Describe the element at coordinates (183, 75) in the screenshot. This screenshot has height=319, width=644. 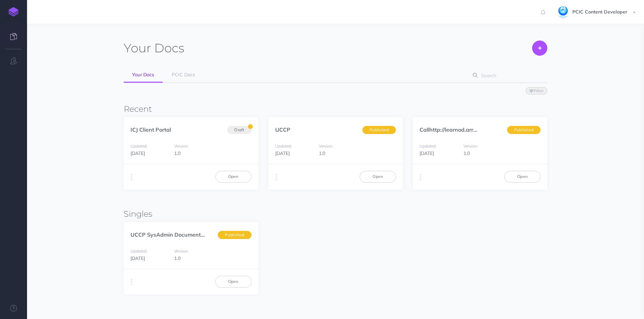
I see `a: PCIC Docs` at that location.